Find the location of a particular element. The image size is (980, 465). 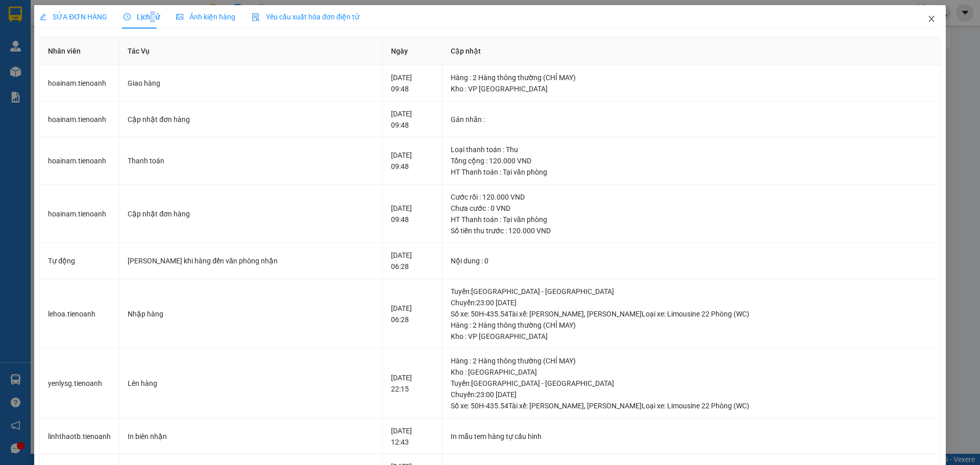

span: Yêu cầu xuất hóa đơn điện tử is located at coordinates (305, 17).